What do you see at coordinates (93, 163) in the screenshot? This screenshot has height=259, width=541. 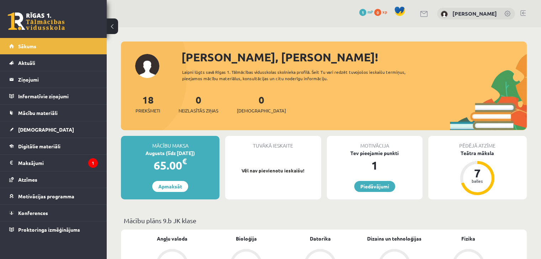 I see `i: 1` at bounding box center [93, 163].